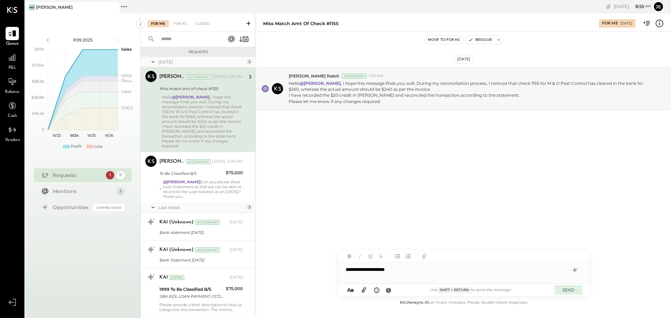 Image resolution: width=671 pixels, height=318 pixels. What do you see at coordinates (12, 134) in the screenshot?
I see `a: Vendors` at bounding box center [12, 134].